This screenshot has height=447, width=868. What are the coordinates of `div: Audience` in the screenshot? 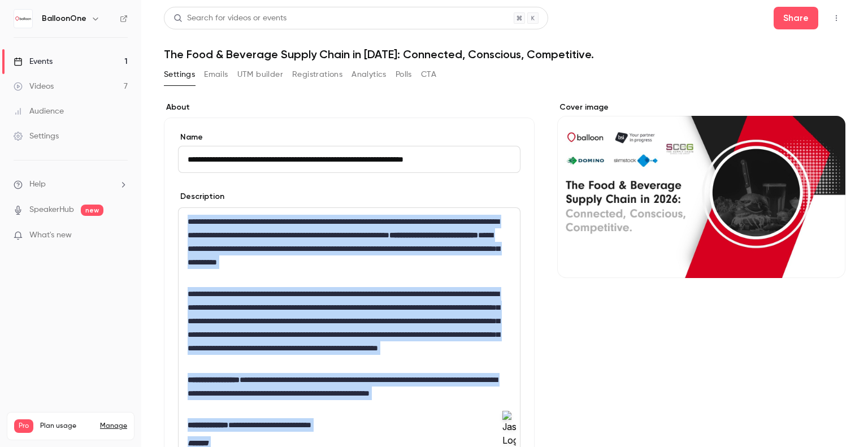 It's located at (39, 112).